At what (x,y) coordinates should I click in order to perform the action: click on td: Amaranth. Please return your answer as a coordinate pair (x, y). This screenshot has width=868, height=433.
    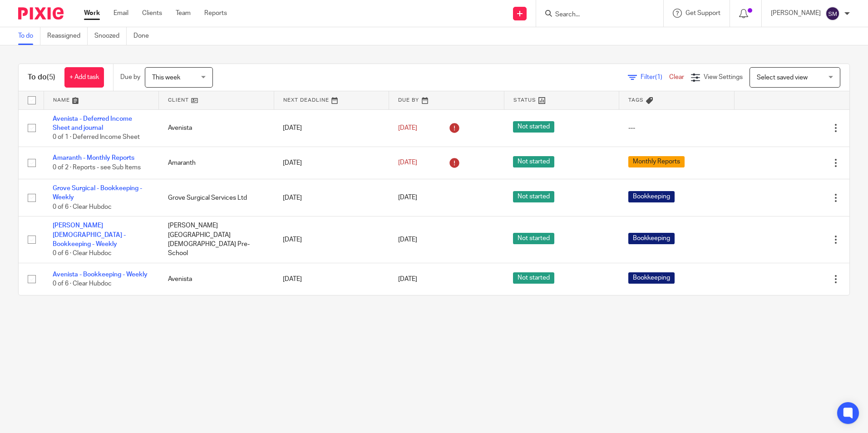
    Looking at the image, I should click on (217, 162).